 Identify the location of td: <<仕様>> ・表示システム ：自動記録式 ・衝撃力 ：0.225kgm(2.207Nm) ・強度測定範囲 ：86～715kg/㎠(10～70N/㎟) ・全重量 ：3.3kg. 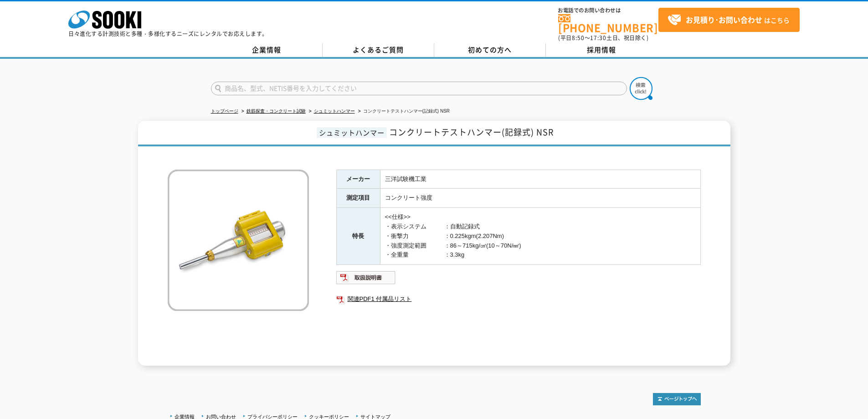
(540, 236).